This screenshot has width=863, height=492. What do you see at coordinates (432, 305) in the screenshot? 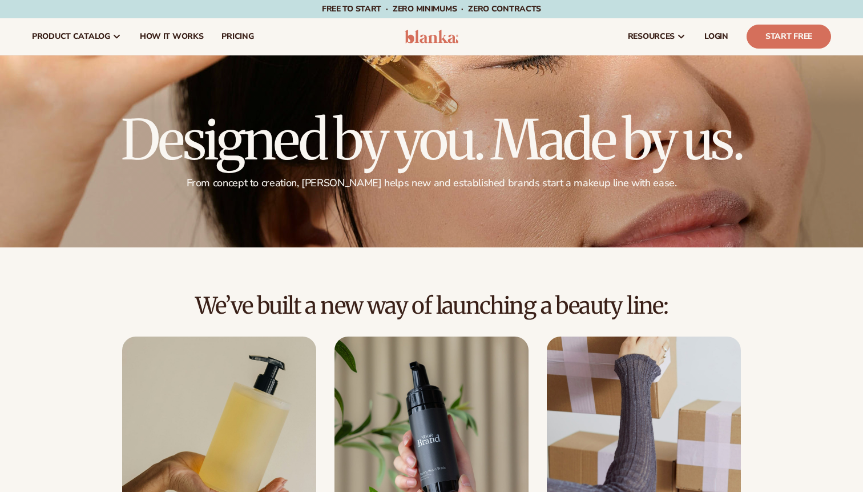
I see `h2: We’ve built a new way of launching a beauty line:` at bounding box center [432, 305].